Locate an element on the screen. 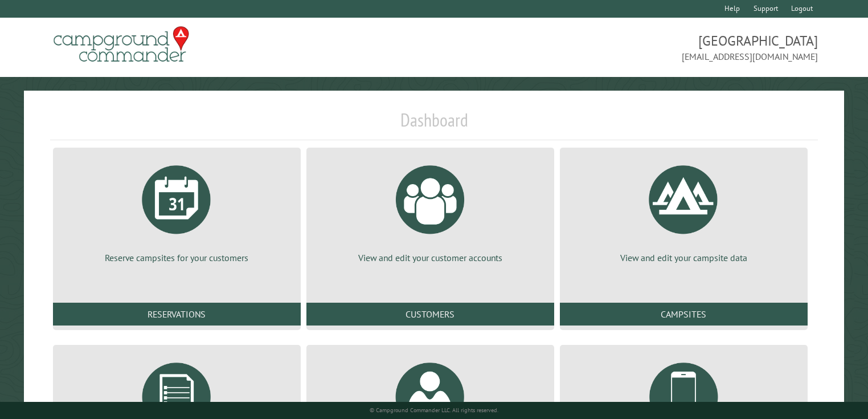 The image size is (868, 419). p: Reserve campsites for your customers is located at coordinates (176, 258).